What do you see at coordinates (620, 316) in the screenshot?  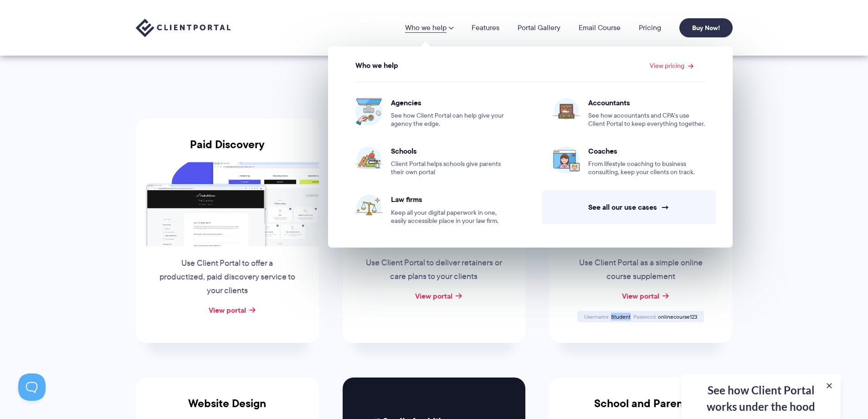 I see `span: Student` at bounding box center [620, 316].